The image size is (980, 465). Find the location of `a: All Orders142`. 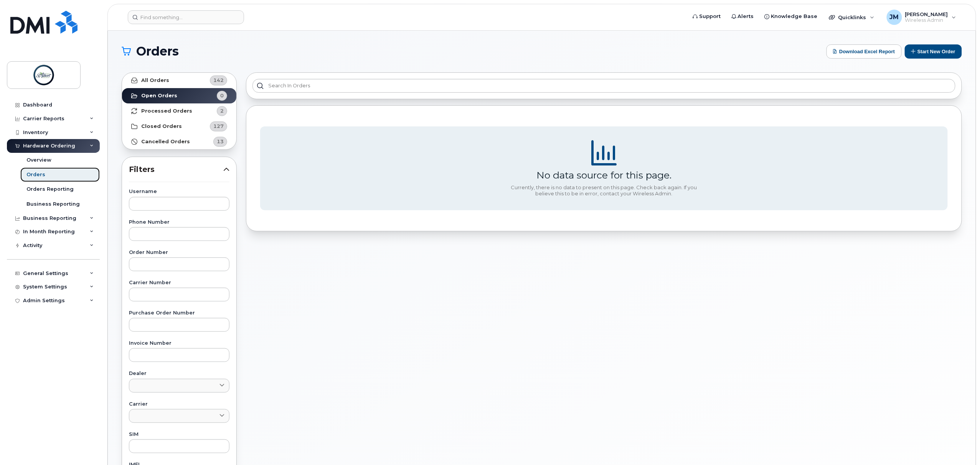

a: All Orders142 is located at coordinates (179, 81).